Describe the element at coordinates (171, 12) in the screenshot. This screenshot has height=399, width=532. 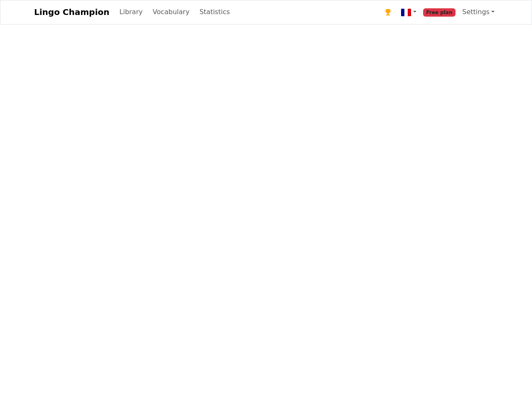
I see `a: Vocabulary` at that location.